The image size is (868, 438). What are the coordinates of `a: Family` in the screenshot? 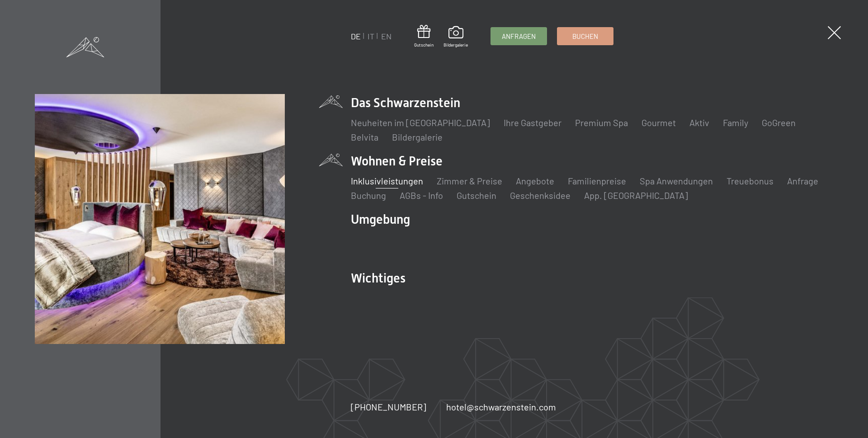 It's located at (736, 123).